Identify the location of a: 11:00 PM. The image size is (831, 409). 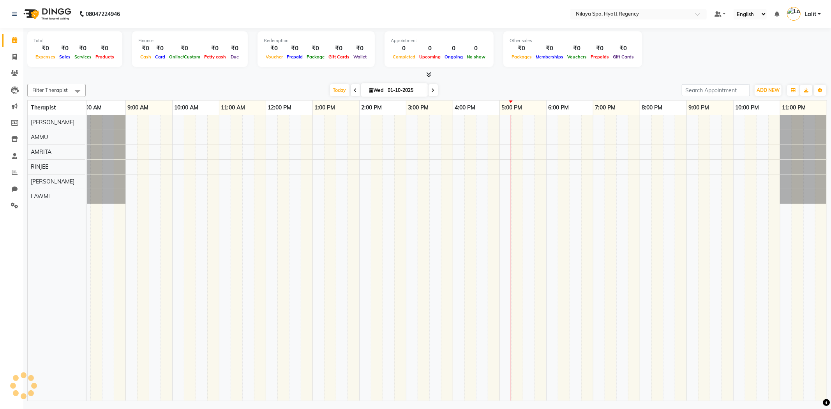
(794, 108).